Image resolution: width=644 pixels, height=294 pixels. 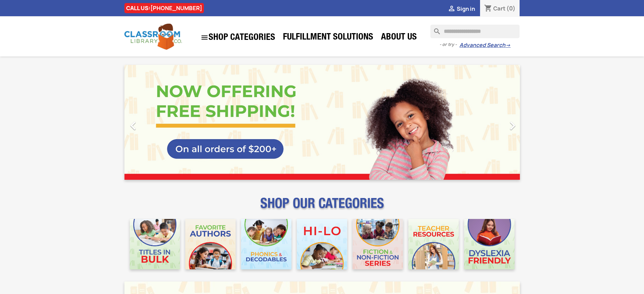 I want to click on img: CLC_Dyslexia_Mobile.jpg, so click(x=489, y=244).